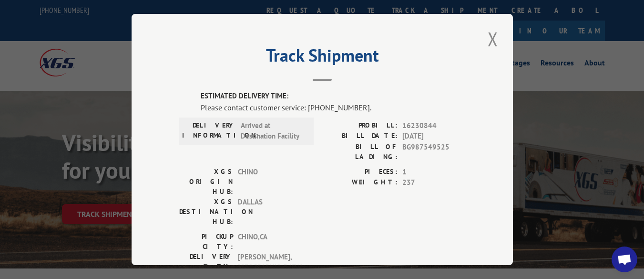  I want to click on button: Close modal, so click(493, 38).